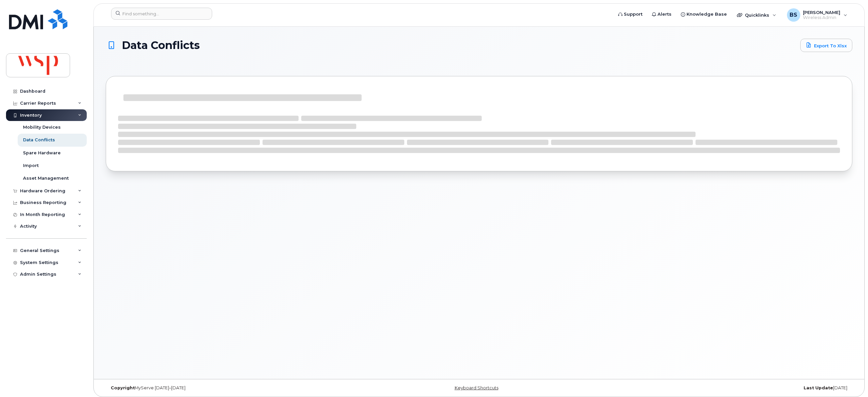  Describe the element at coordinates (819, 388) in the screenshot. I see `strong: Last Update` at that location.